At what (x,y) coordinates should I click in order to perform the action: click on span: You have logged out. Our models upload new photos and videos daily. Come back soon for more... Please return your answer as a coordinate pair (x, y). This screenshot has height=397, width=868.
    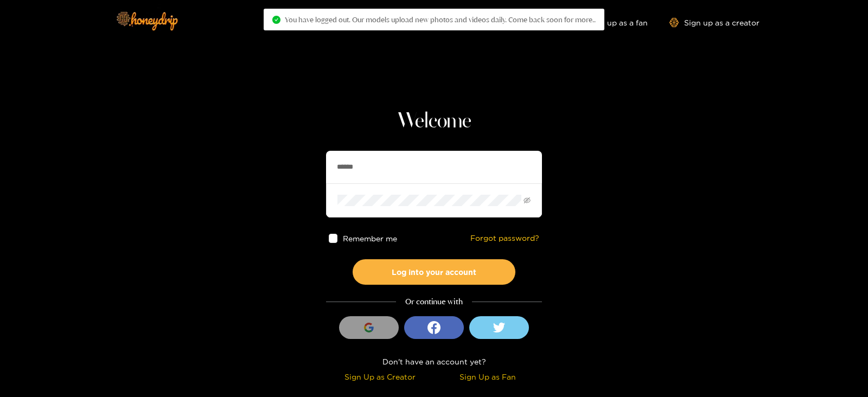
    Looking at the image, I should click on (440, 20).